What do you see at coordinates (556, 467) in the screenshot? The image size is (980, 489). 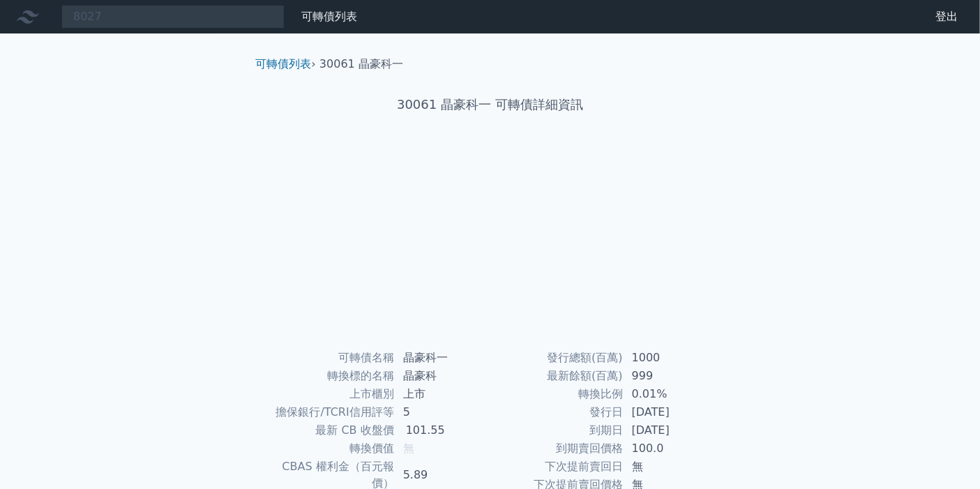 I see `td: 下次提前賣回日` at bounding box center [556, 467].